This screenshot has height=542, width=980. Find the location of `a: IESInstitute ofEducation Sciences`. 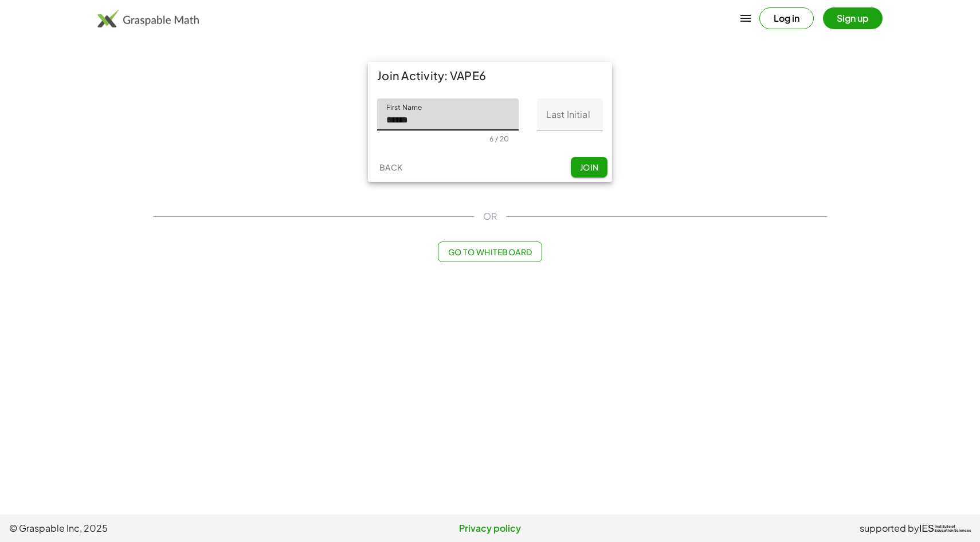

a: IESInstitute ofEducation Sciences is located at coordinates (945, 529).